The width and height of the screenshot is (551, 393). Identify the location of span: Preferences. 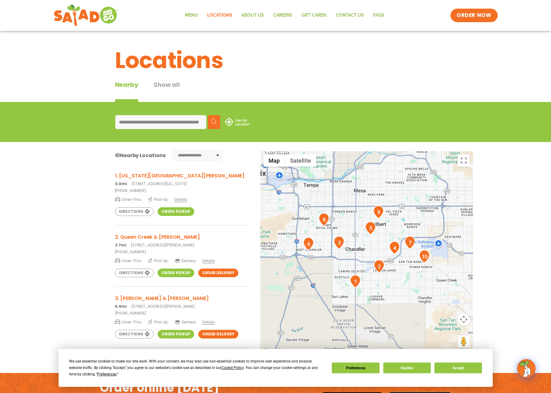
(107, 374).